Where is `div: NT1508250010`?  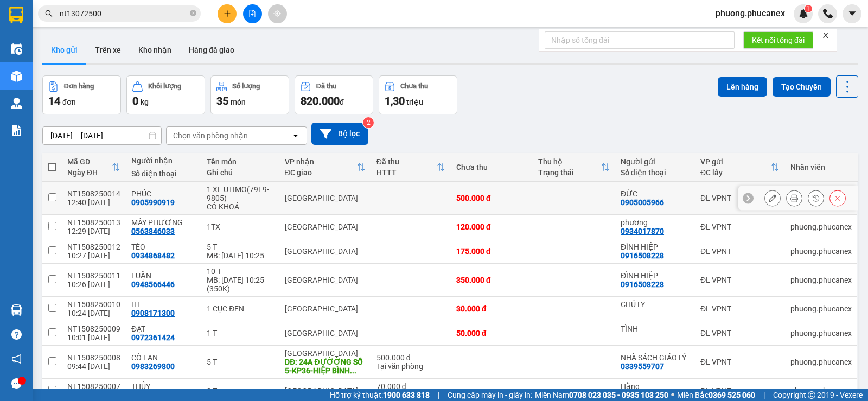
div: NT1508250010 is located at coordinates (94, 304).